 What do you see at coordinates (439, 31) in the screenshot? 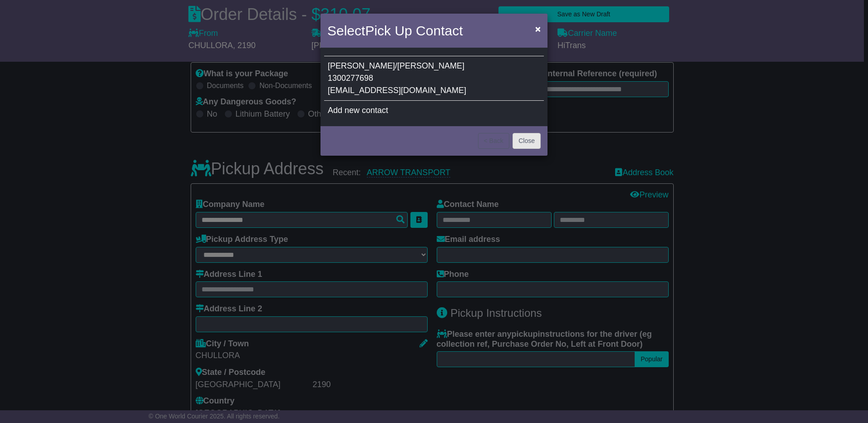
I see `span: Contact` at bounding box center [439, 31].